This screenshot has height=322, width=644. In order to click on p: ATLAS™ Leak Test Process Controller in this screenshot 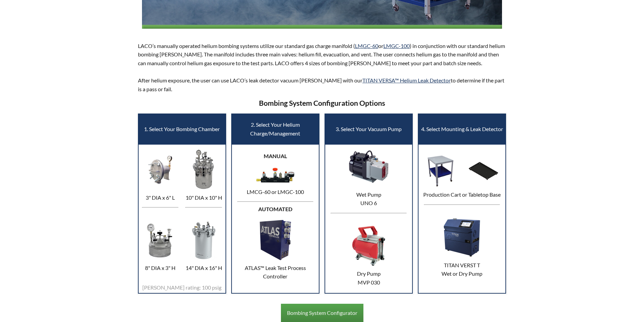, I will do `click(275, 272)`.